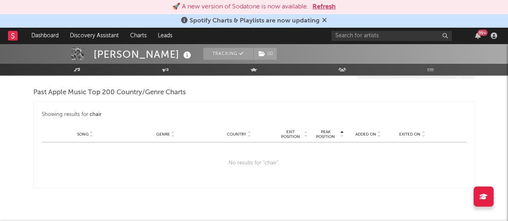 This screenshot has width=508, height=221. What do you see at coordinates (163, 134) in the screenshot?
I see `span: Genre` at bounding box center [163, 134].